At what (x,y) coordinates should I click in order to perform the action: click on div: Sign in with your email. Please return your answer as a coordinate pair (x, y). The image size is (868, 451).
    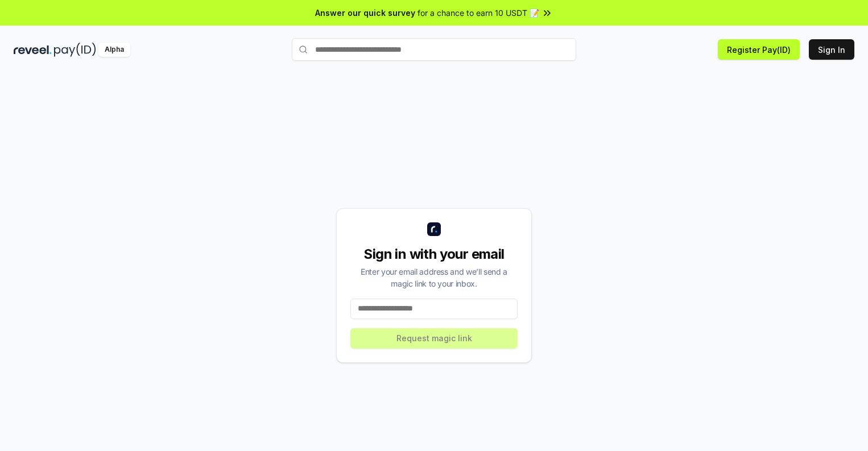
    Looking at the image, I should click on (434, 254).